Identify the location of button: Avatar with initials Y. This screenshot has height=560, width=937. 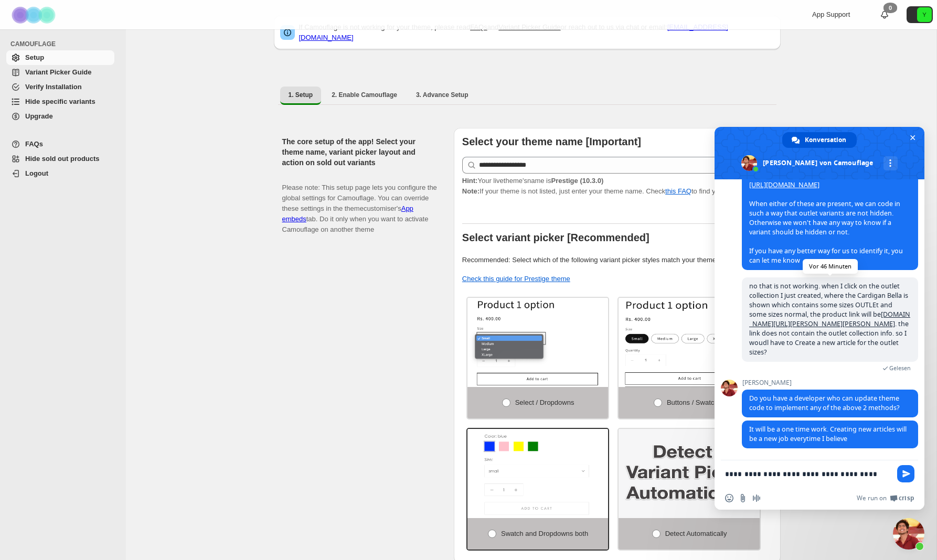
(919, 14).